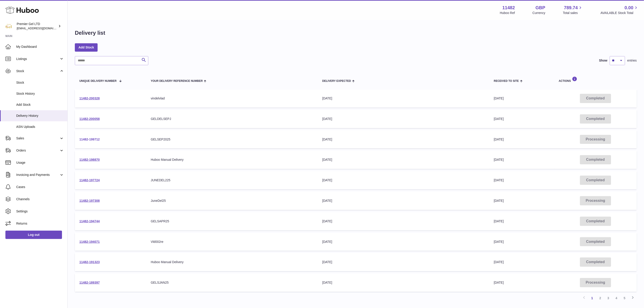 The height and width of the screenshot is (308, 644). I want to click on span: 0.00, so click(629, 8).